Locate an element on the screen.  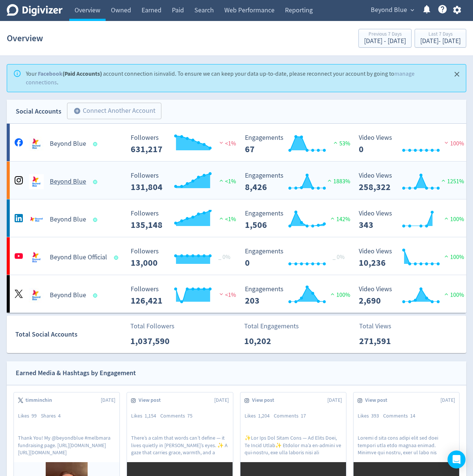
span: 142% is located at coordinates (339, 219).